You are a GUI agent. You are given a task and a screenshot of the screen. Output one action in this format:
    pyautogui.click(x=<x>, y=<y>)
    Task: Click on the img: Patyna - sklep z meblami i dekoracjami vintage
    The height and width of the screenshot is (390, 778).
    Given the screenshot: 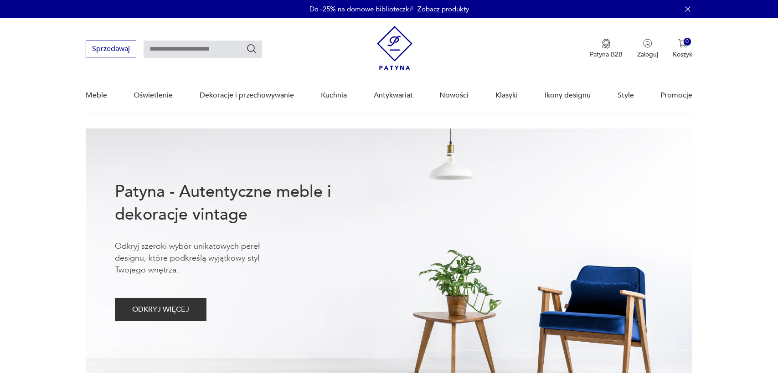 What is the action you would take?
    pyautogui.click(x=395, y=48)
    